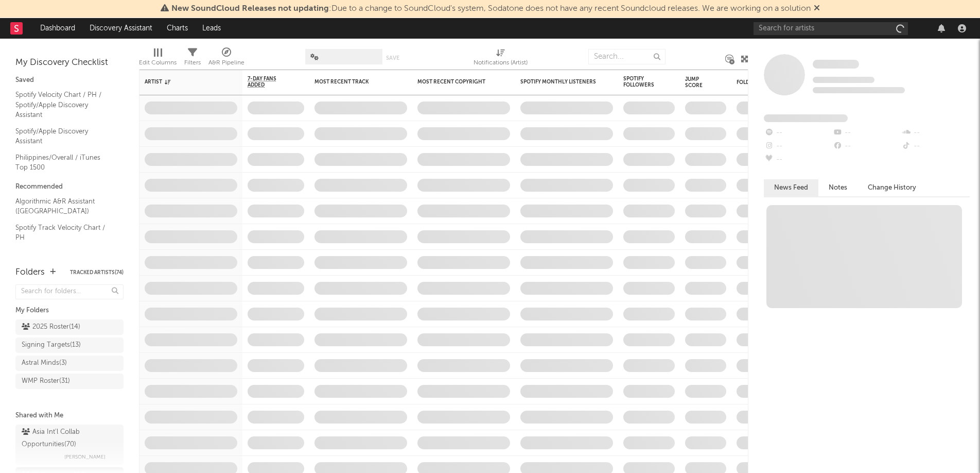  Describe the element at coordinates (456, 82) in the screenshot. I see `div: Most Recent Copyright` at that location.